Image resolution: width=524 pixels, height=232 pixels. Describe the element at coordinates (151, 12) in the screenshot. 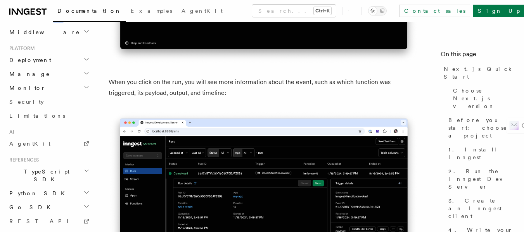

I see `a: Examples` at that location.